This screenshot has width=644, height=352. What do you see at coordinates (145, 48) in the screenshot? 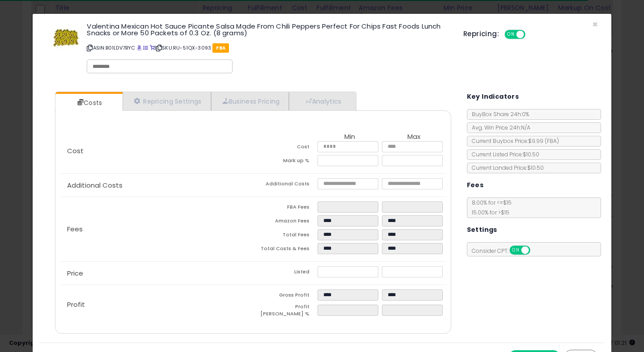
I see `a: All offer listings` at bounding box center [145, 48].